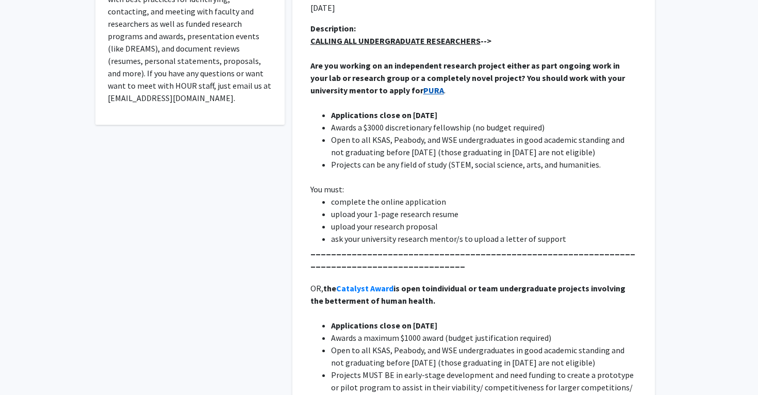 The image size is (758, 395). I want to click on a: Catalyst Award, so click(365, 288).